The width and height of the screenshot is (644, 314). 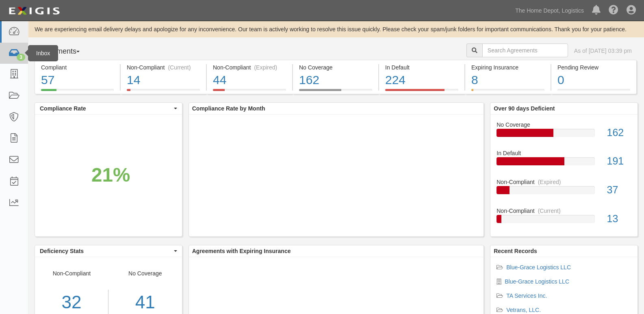 What do you see at coordinates (108, 108) in the screenshot?
I see `button: Compliance Rate` at bounding box center [108, 108].